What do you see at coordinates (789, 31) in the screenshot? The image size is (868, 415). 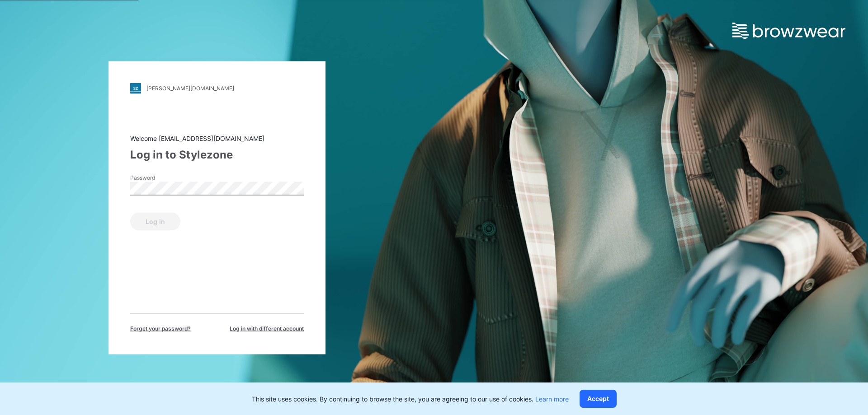 I see `img: browzwear-logo.e42bd6dac1945053ebaf764b6aa21510.svg` at bounding box center [789, 31].